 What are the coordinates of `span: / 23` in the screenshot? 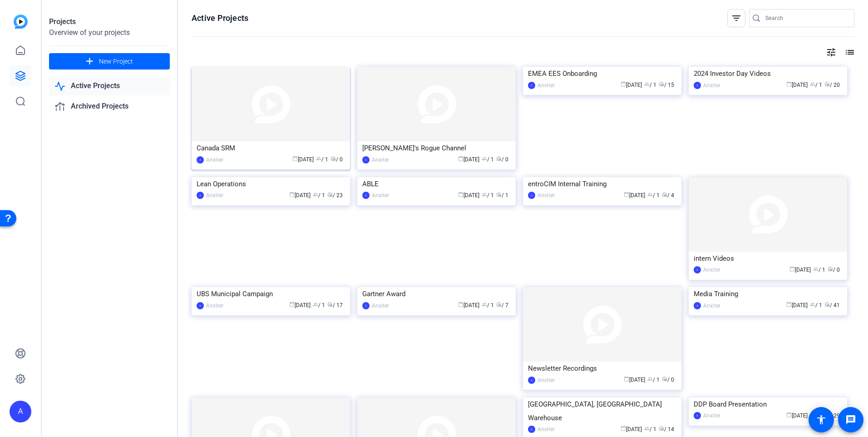 It's located at (335, 195).